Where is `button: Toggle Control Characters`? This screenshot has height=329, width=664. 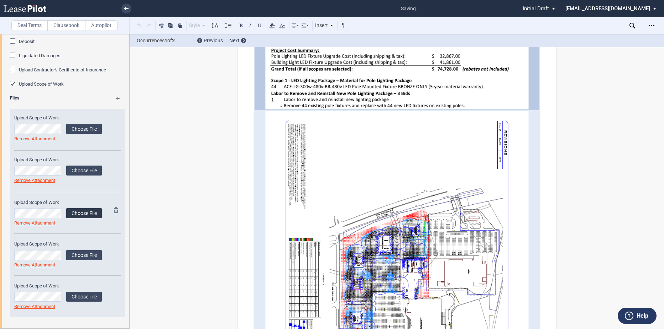 button: Toggle Control Characters is located at coordinates (343, 25).